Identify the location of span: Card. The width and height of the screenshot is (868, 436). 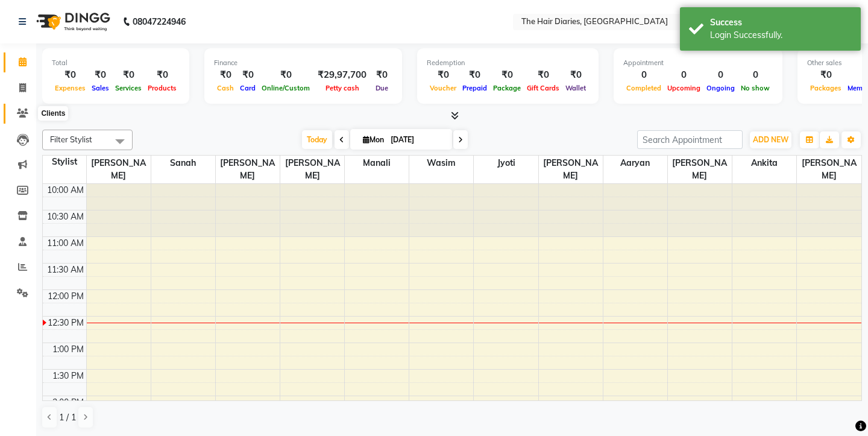
(248, 88).